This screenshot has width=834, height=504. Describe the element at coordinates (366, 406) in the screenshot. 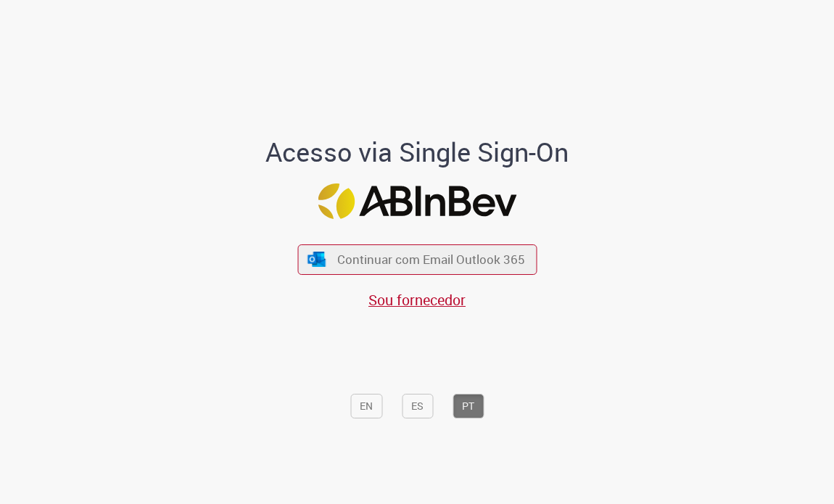

I see `button: EN` at that location.